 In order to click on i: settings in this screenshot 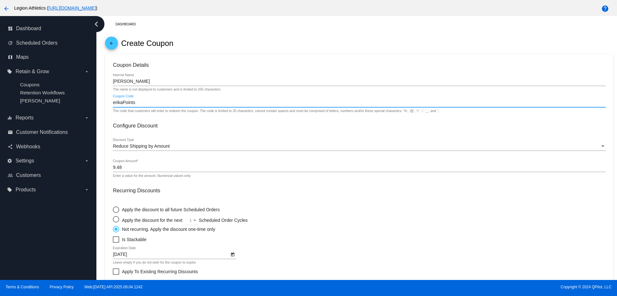, I will do `click(10, 161)`.